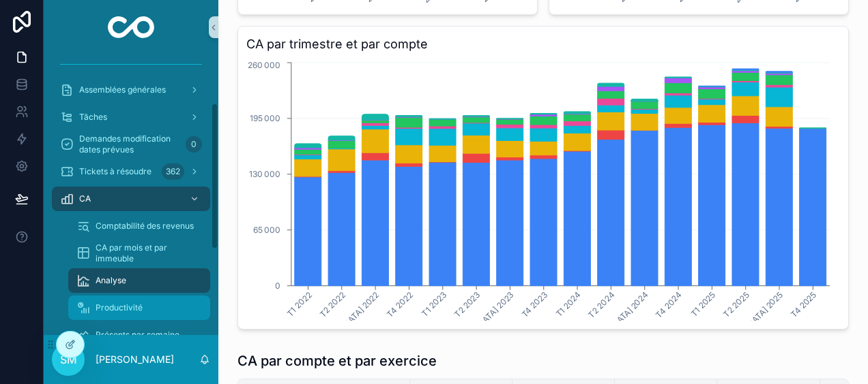 The image size is (868, 384). I want to click on tspan: T2 2023, so click(467, 304).